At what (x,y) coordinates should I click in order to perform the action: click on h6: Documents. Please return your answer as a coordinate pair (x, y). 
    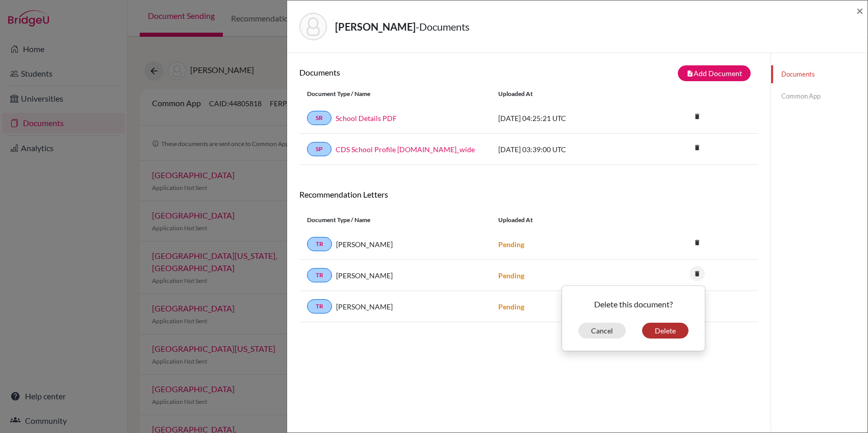
    Looking at the image, I should click on (414, 72).